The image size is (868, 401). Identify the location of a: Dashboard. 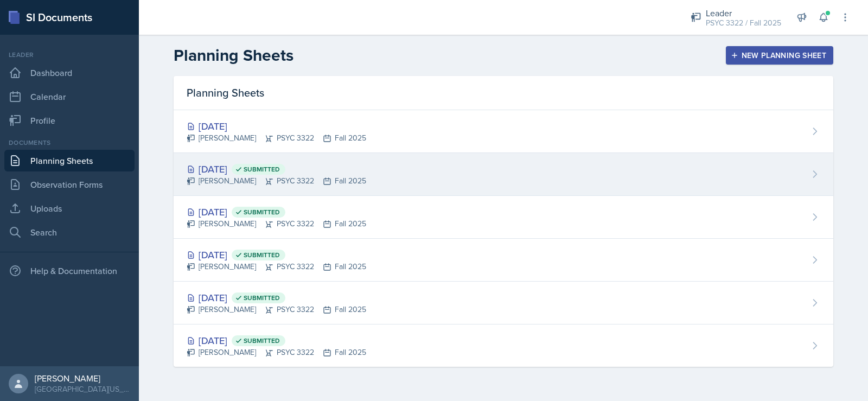
(70, 73).